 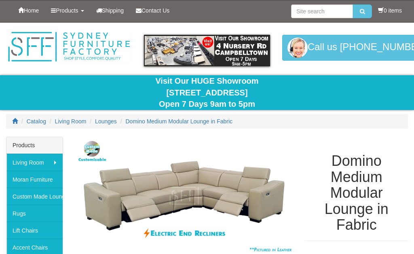 I want to click on span: Products, so click(x=67, y=11).